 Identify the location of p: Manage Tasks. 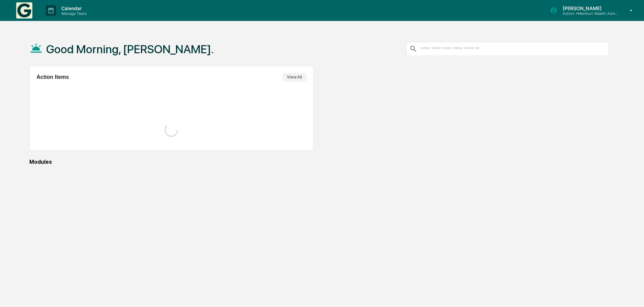
(73, 13).